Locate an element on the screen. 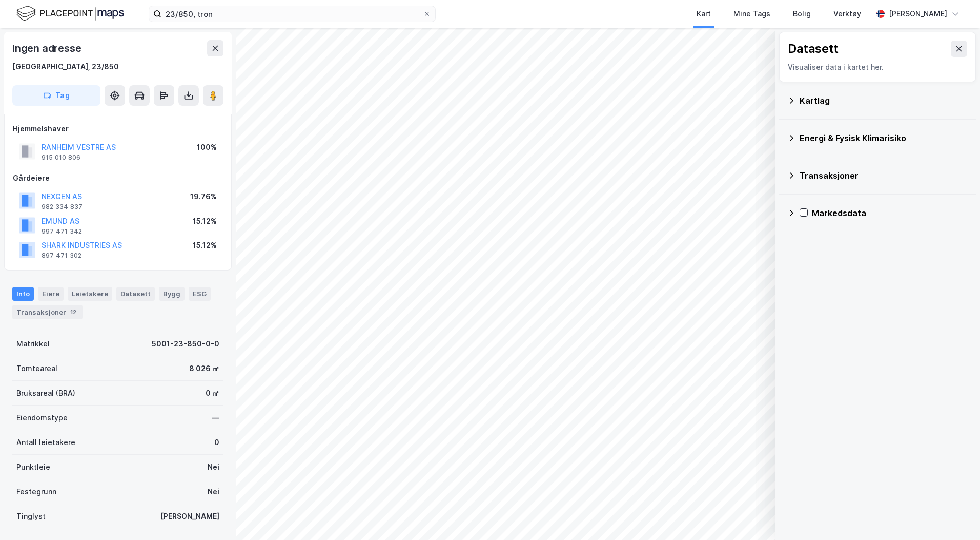 The width and height of the screenshot is (980, 540). div: Tinglyst is located at coordinates (31, 516).